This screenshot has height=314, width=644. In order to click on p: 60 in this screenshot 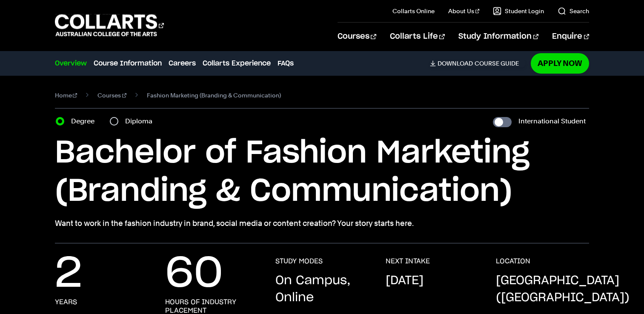, I will do `click(194, 274)`.